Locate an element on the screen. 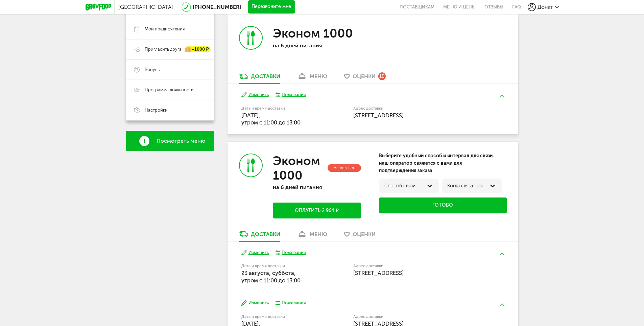 This screenshot has width=644, height=326. div: Не оплачен is located at coordinates (344, 168).